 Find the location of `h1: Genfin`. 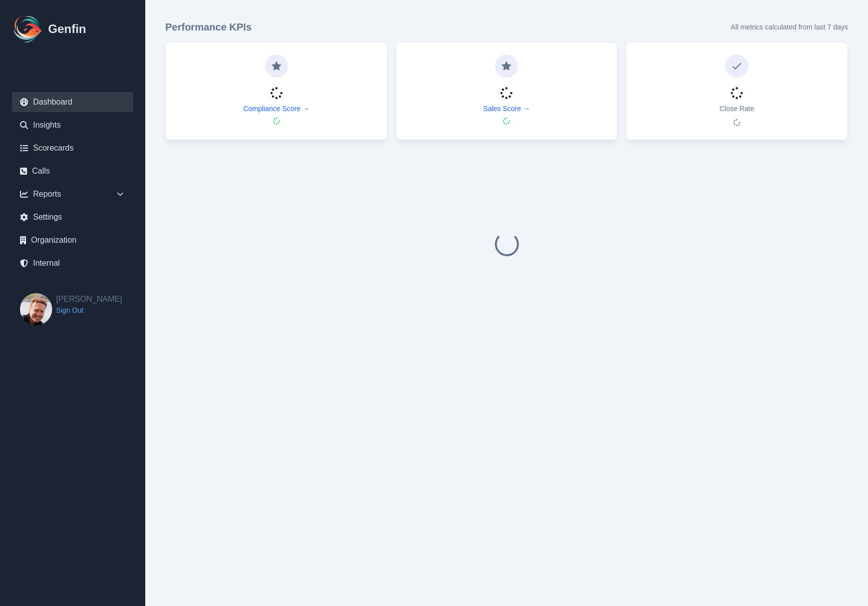

h1: Genfin is located at coordinates (67, 29).